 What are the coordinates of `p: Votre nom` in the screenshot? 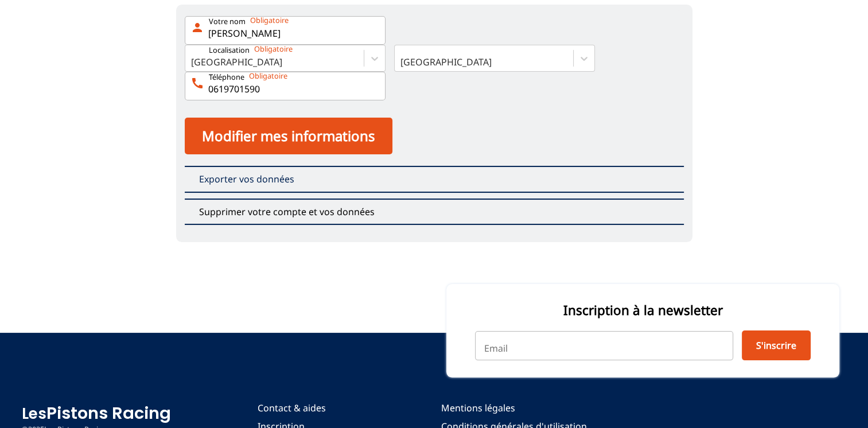 It's located at (227, 22).